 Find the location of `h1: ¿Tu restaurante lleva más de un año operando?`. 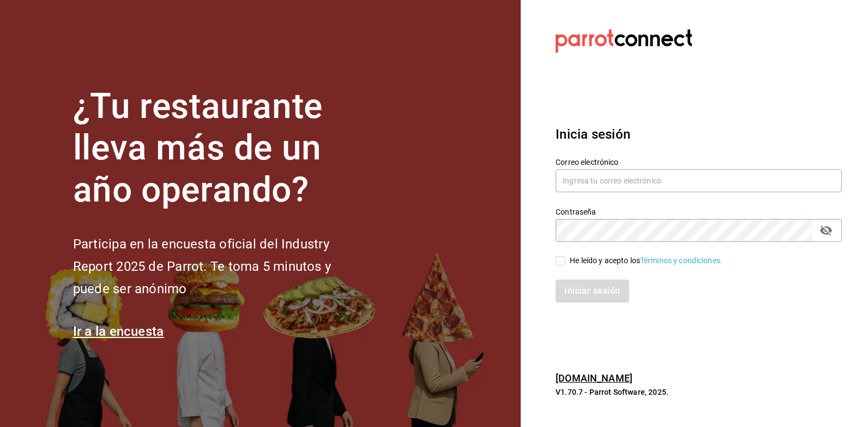

h1: ¿Tu restaurante lleva más de un año operando? is located at coordinates (221, 148).